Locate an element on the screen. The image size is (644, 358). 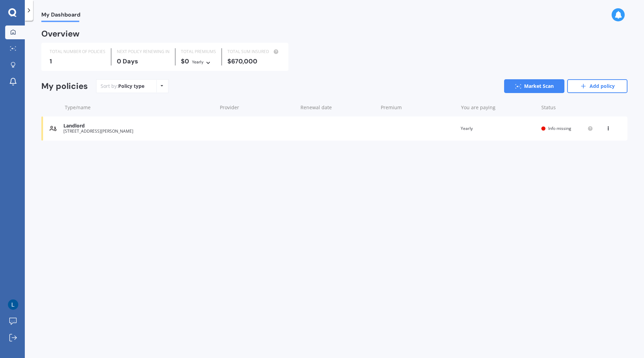
div: TOTAL PREMIUMS is located at coordinates (199, 52).